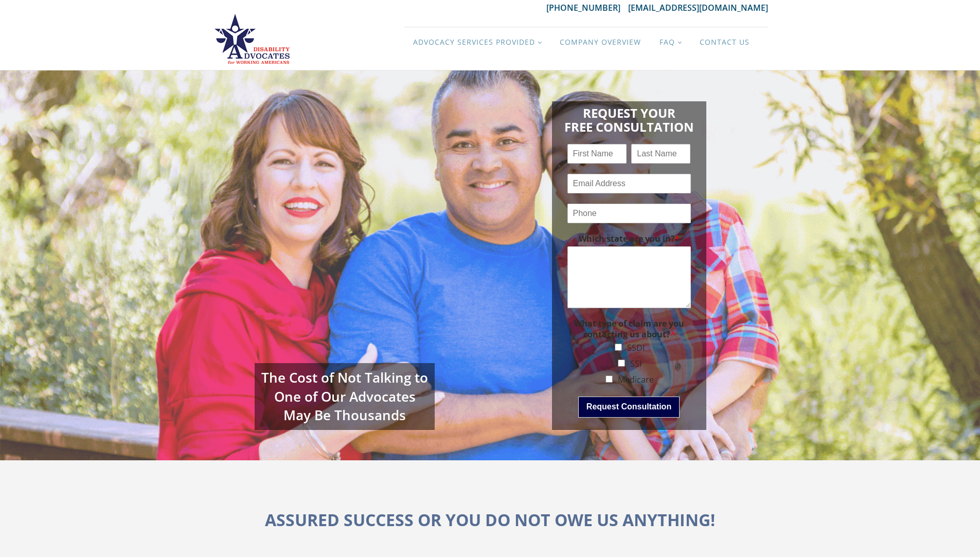  Describe the element at coordinates (670, 42) in the screenshot. I see `a: FAQ` at that location.